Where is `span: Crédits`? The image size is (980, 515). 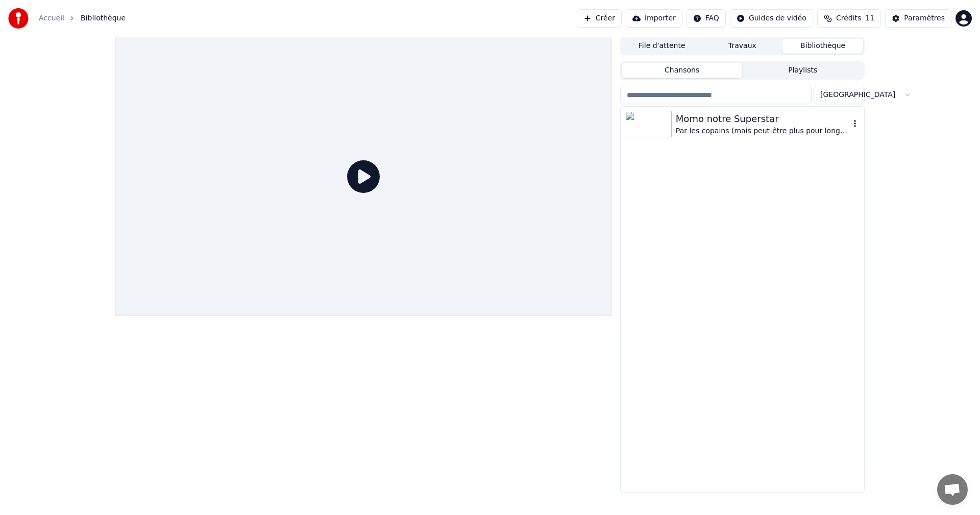
span: Crédits is located at coordinates (848, 18).